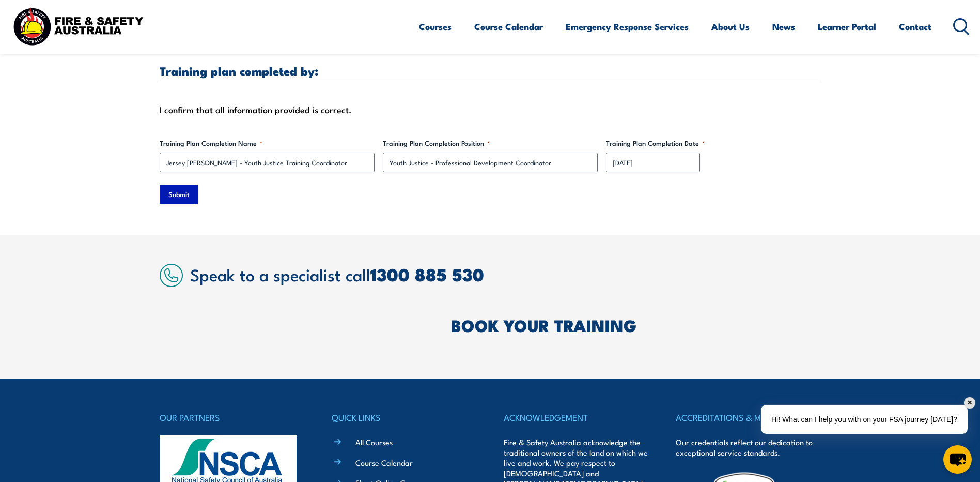  What do you see at coordinates (404, 417) in the screenshot?
I see `h4: QUICK LINKS` at bounding box center [404, 417].